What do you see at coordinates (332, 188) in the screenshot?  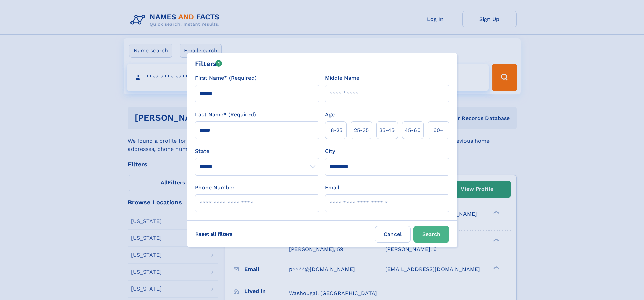 I see `label: Email` at bounding box center [332, 188].